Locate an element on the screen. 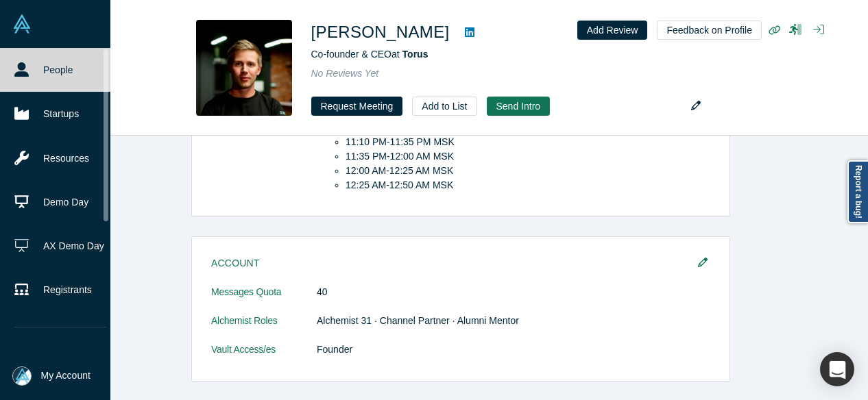  span: Torus is located at coordinates (416, 54).